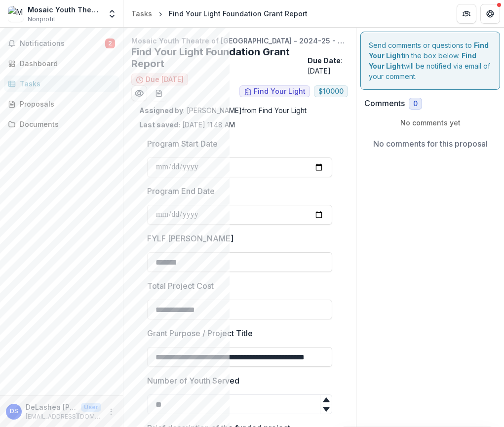 This screenshot has height=427, width=504. What do you see at coordinates (217, 58) in the screenshot?
I see `h2: Find Your Light Foundation Grant Report` at bounding box center [217, 58].